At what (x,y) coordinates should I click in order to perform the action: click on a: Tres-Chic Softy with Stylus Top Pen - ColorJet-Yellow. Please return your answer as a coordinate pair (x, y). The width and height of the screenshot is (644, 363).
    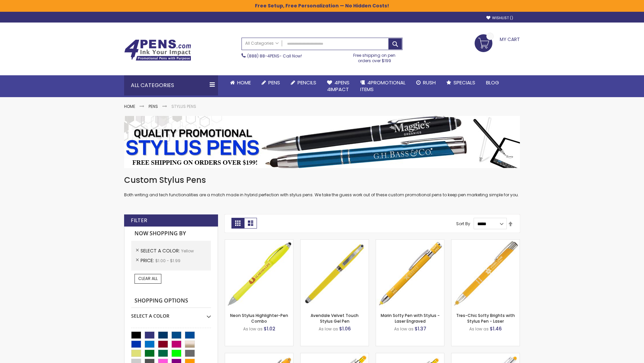
    Looking at the image, I should click on (485, 355).